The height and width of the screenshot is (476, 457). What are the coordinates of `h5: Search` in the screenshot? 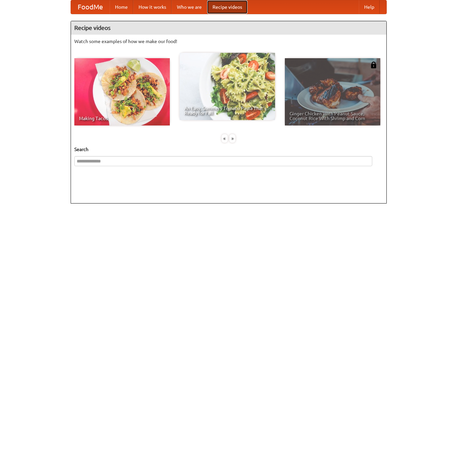 It's located at (229, 149).